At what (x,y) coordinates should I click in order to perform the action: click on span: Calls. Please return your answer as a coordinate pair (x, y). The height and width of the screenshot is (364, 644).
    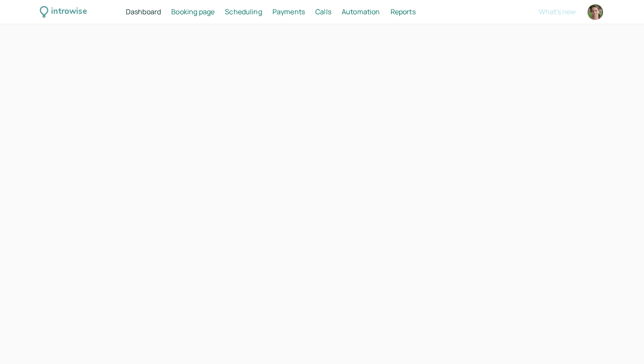
    Looking at the image, I should click on (323, 11).